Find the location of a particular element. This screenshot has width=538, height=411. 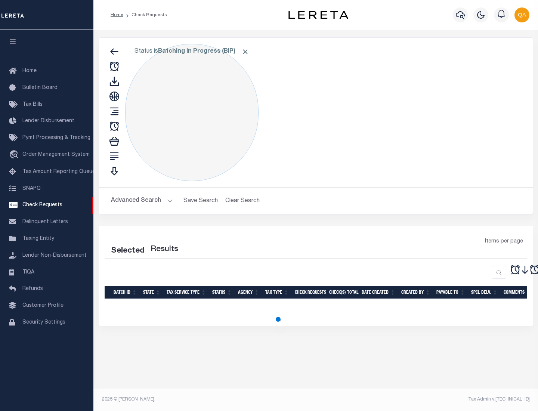

span: Lender Non-Disbursement is located at coordinates (55, 256).